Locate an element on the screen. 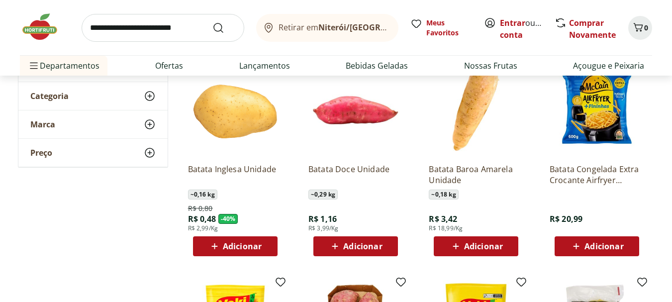 Image resolution: width=672 pixels, height=302 pixels. span: Preço is located at coordinates (41, 153).